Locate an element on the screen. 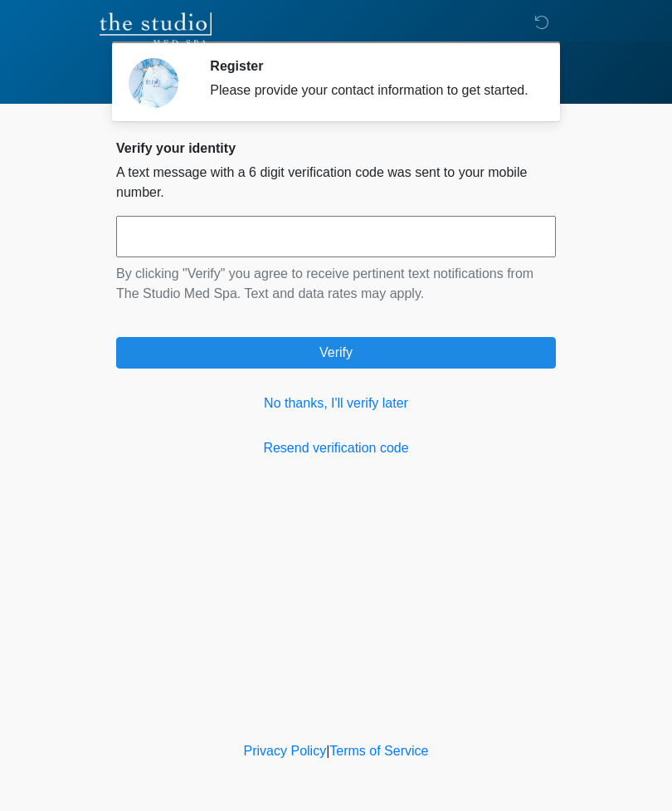 This screenshot has width=672, height=811. h2: Verify your identity is located at coordinates (336, 148).